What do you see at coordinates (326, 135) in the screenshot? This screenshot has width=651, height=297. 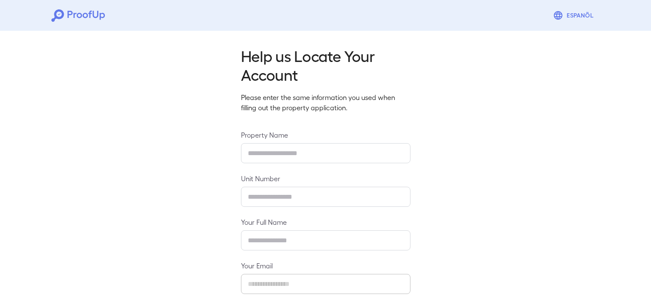 I see `label: Property Name` at bounding box center [326, 135].